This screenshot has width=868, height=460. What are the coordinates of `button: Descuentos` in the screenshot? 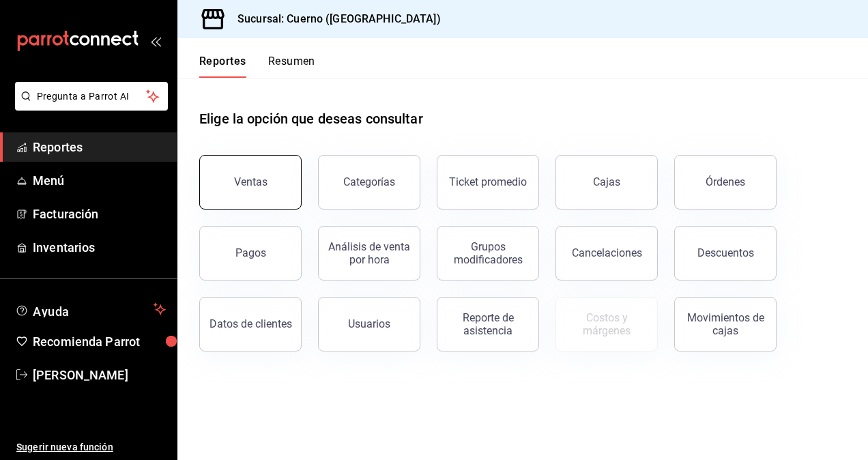 It's located at (726, 253).